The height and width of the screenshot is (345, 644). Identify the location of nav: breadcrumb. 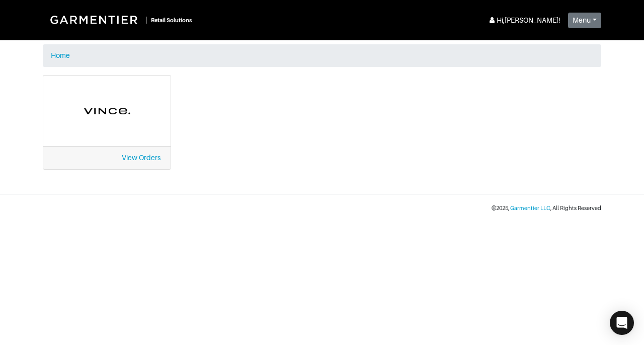
(322, 55).